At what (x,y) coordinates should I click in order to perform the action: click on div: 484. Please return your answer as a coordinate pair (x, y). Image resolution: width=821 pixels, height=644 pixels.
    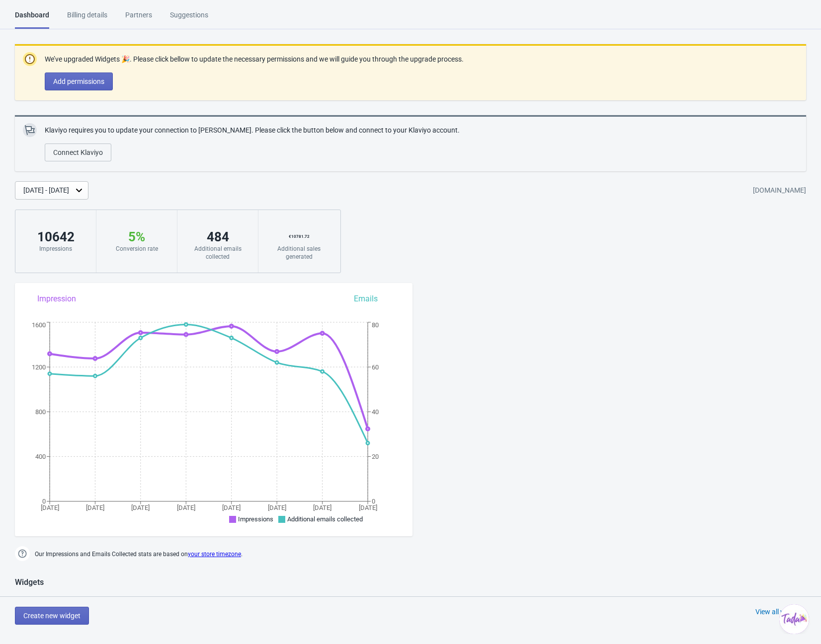
    Looking at the image, I should click on (218, 237).